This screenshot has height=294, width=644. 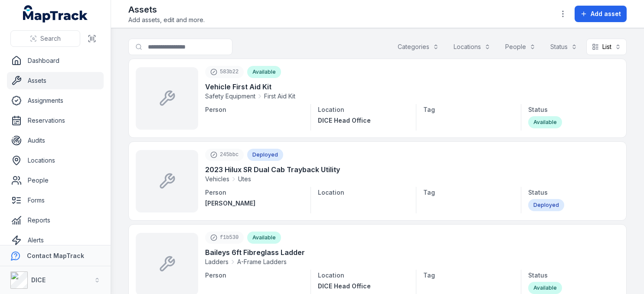 What do you see at coordinates (167, 10) in the screenshot?
I see `h2: Assets` at bounding box center [167, 10].